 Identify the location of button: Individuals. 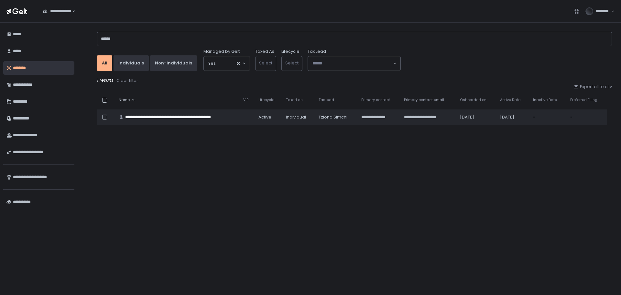
(131, 63).